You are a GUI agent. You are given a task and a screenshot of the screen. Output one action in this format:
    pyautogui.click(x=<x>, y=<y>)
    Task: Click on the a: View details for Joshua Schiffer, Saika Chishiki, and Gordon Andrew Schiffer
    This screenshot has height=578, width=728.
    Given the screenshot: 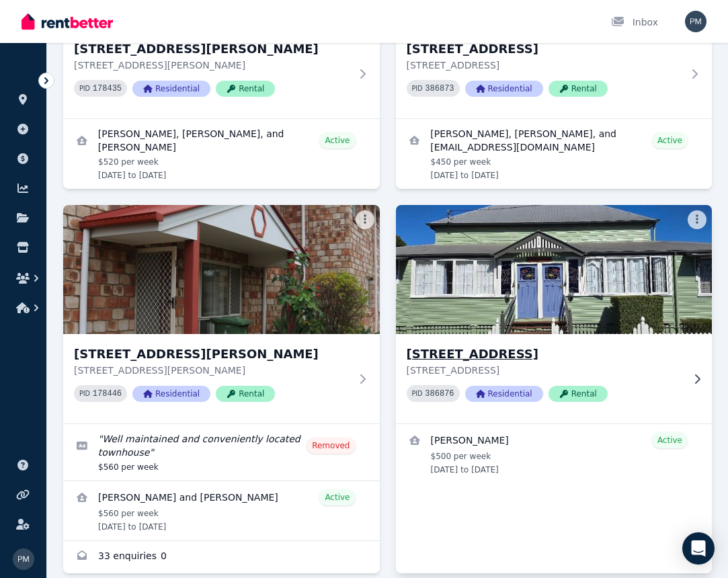 What is the action you would take?
    pyautogui.click(x=222, y=154)
    